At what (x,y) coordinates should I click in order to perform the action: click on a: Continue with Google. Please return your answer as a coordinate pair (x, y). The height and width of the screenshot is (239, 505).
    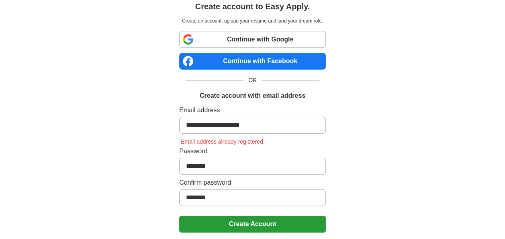
    Looking at the image, I should click on (253, 39).